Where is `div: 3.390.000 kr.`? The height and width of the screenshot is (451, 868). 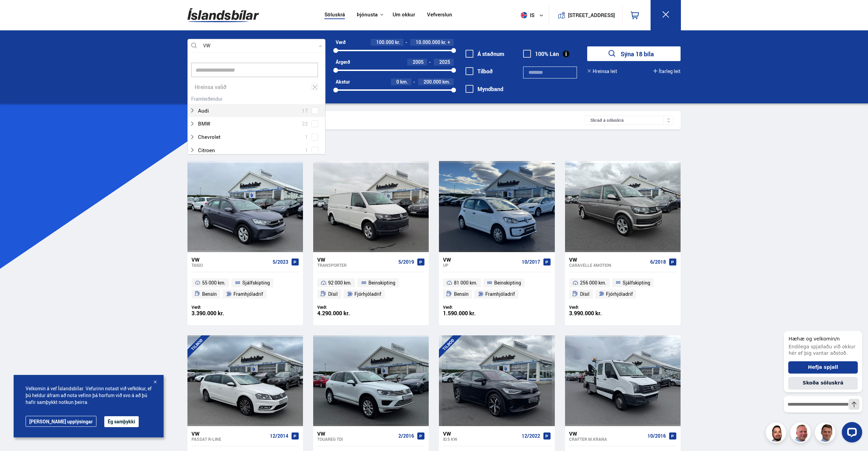
div: 3.390.000 kr. is located at coordinates (218, 313).